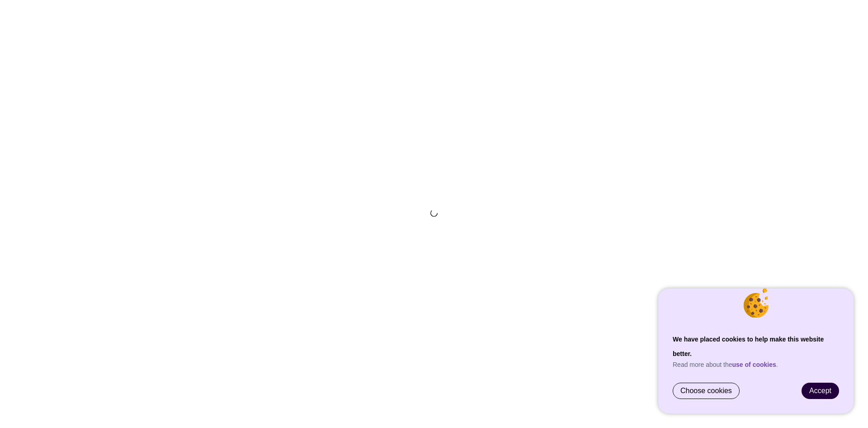 The image size is (868, 428). I want to click on a: use of cookies, so click(754, 364).